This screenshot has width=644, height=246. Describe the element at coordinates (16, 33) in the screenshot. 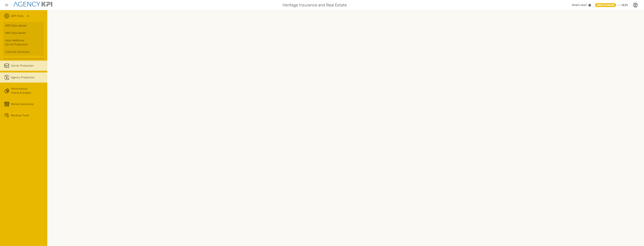

I see `span: AMS Data Health` at that location.